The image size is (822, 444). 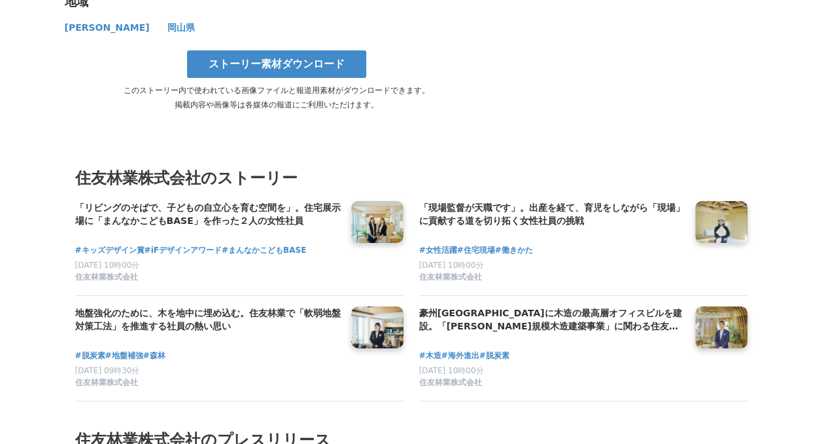 I want to click on a: #海外進出, so click(x=461, y=355).